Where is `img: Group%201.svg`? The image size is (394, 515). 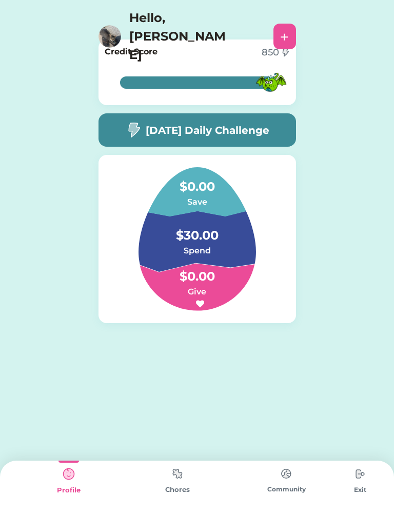 img: Group%201.svg is located at coordinates (197, 239).